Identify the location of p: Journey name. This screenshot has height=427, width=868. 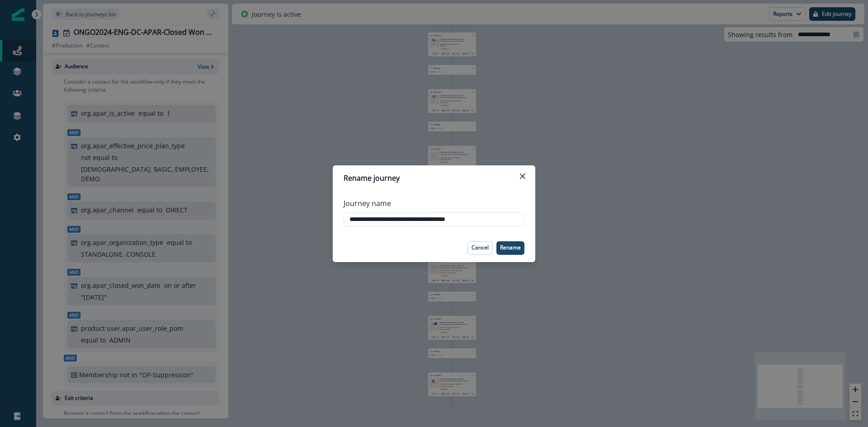
(367, 204).